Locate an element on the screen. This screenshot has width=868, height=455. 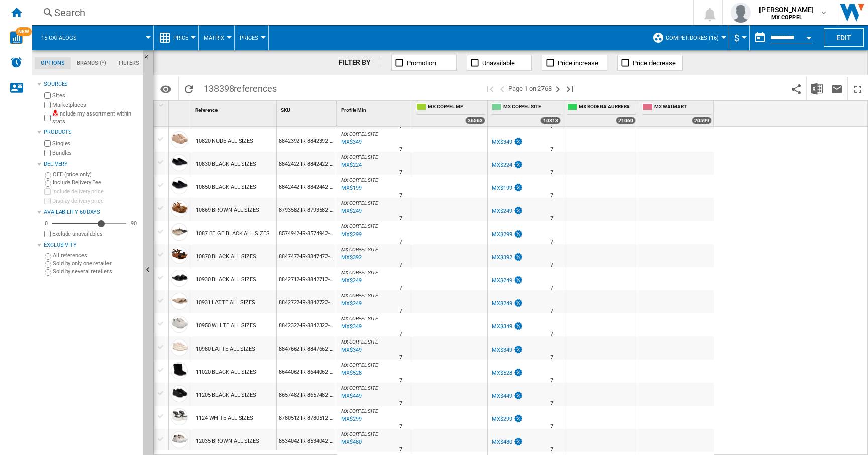
button: md-calendar is located at coordinates (760, 38).